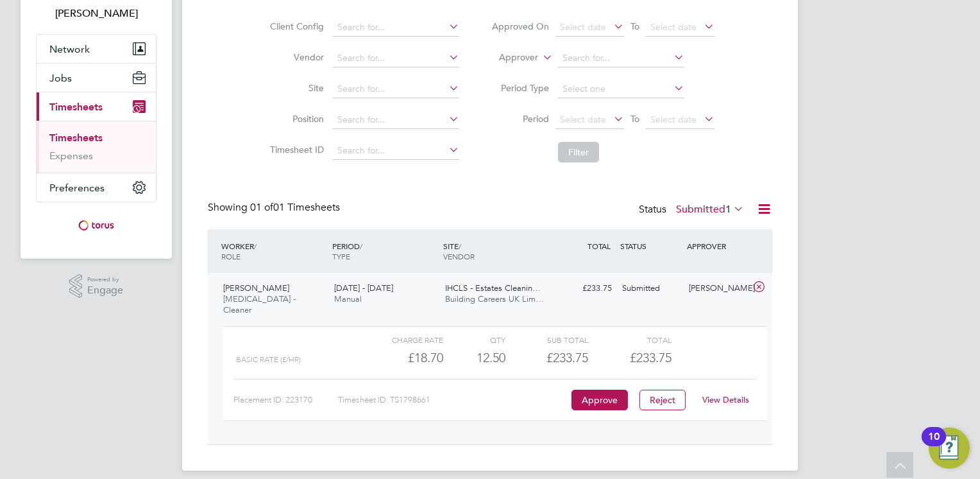  What do you see at coordinates (268, 359) in the screenshot?
I see `span: Basic Rate (£/HR)` at bounding box center [268, 359].